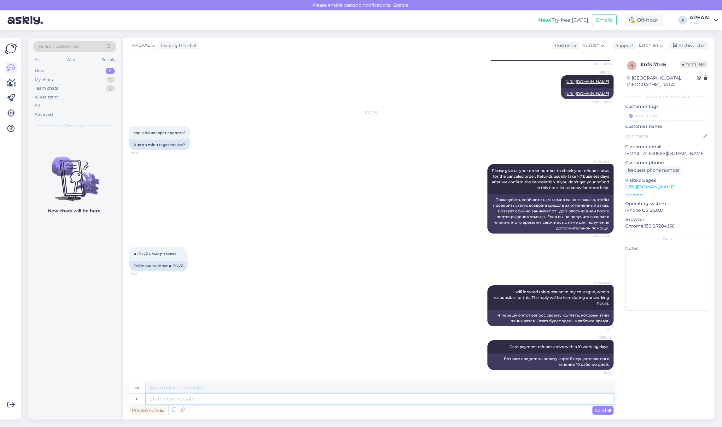 The height and width of the screenshot is (427, 722). Describe the element at coordinates (689, 45) in the screenshot. I see `div: Archive chat` at that location.